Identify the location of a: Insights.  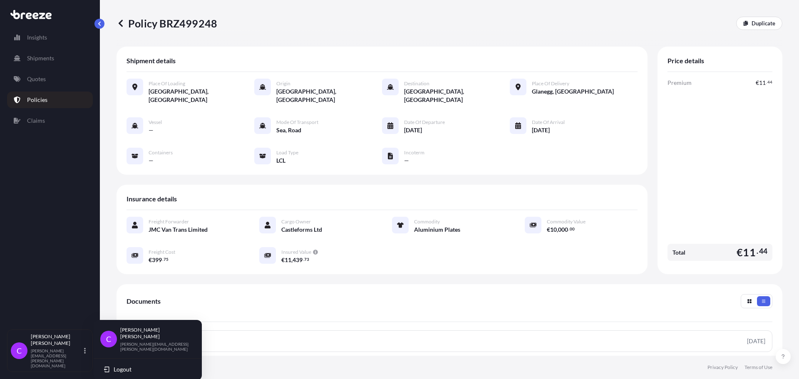
(50, 37).